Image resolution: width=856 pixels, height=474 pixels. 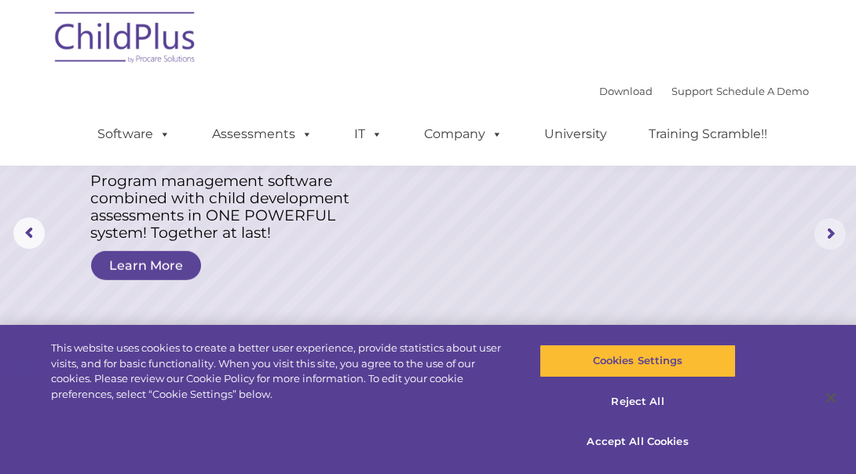 I want to click on a: Download, so click(x=626, y=91).